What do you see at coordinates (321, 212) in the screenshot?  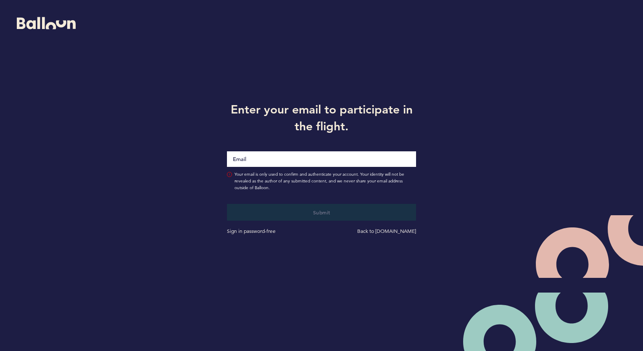 I see `span: Submit` at bounding box center [321, 212].